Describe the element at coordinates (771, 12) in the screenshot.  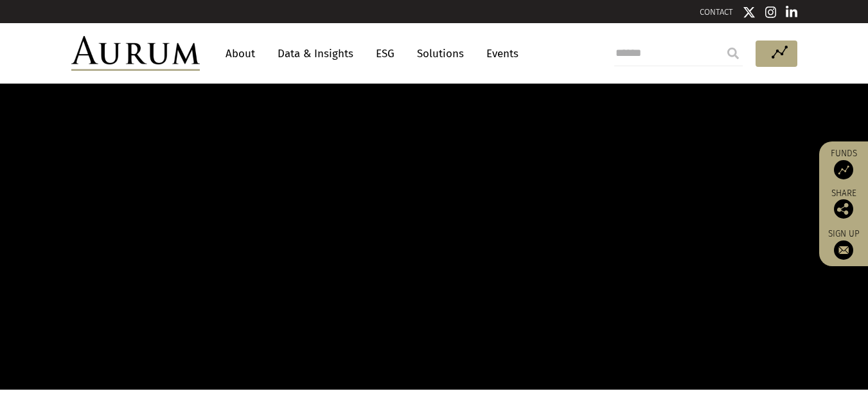
I see `img: Instagram icon` at that location.